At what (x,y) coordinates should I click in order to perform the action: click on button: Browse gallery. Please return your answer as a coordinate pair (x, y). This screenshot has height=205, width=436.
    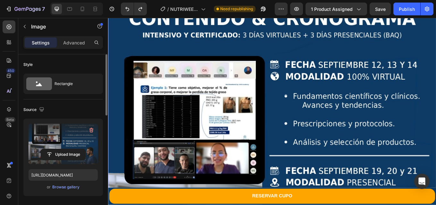
    Looking at the image, I should click on (66, 187).